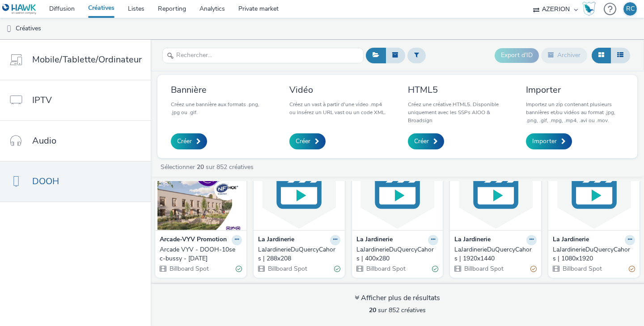 The width and height of the screenshot is (644, 326). I want to click on h3: Importer, so click(574, 90).